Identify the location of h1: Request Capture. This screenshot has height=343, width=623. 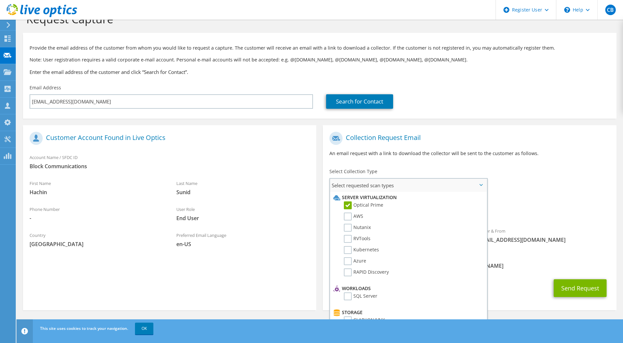
(318, 19).